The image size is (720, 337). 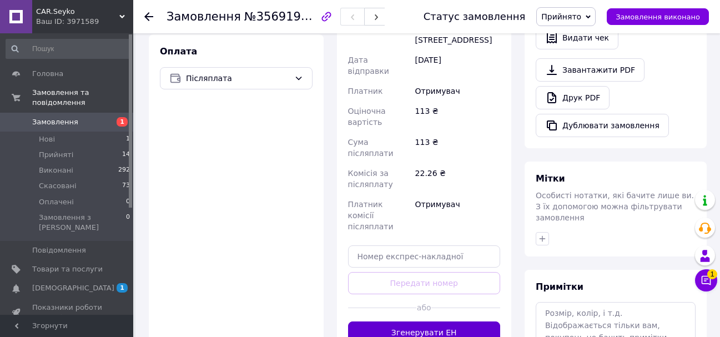 What do you see at coordinates (58, 186) in the screenshot?
I see `span: Скасовані` at bounding box center [58, 186].